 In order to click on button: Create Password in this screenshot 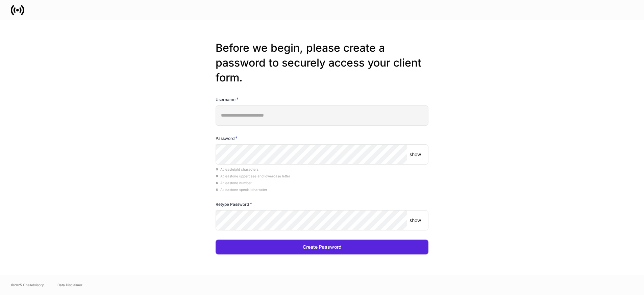, I will do `click(322, 247)`.